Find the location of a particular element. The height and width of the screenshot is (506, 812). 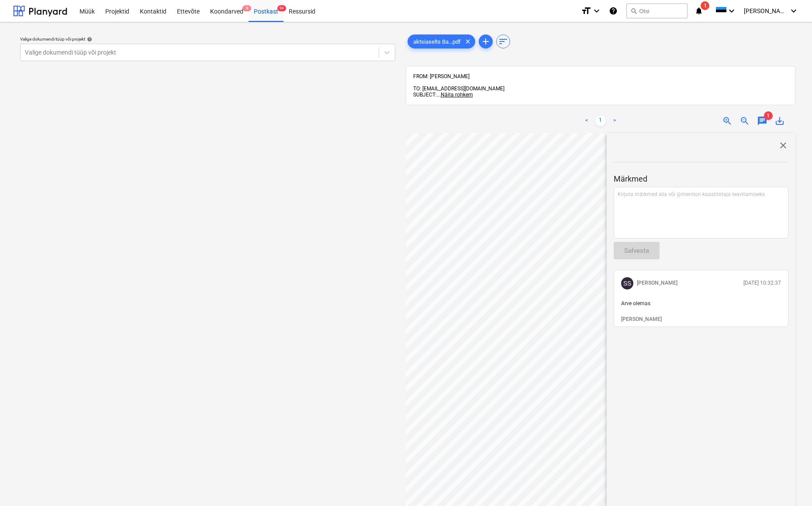

span: Näita rohkem is located at coordinates (457, 95).